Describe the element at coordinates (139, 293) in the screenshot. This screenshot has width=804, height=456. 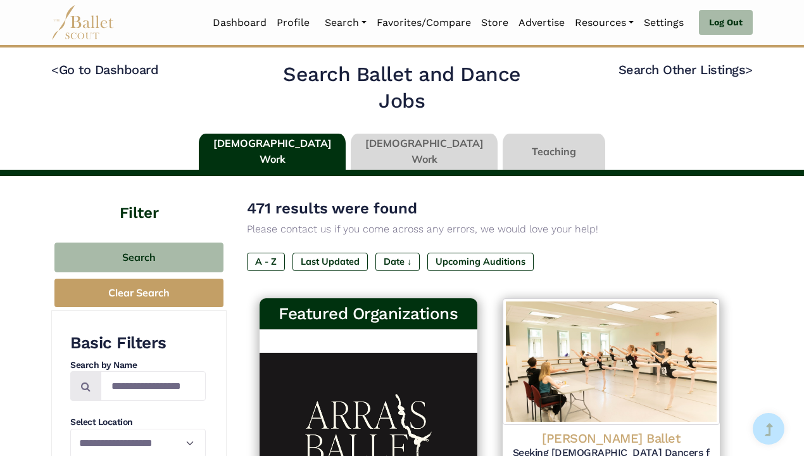
I see `button: Clear Search` at that location.